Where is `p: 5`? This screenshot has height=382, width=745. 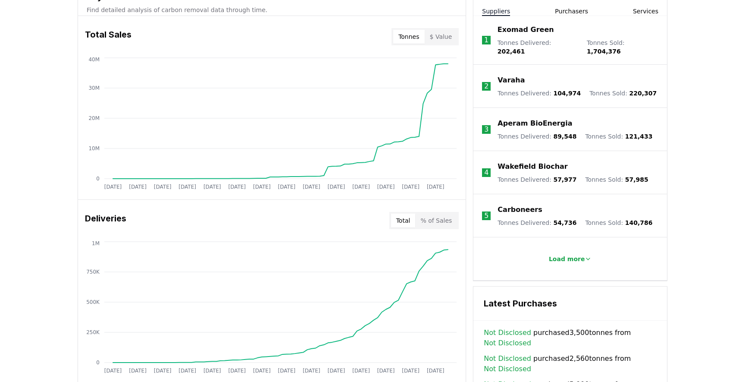 p: 5 is located at coordinates (487, 216).